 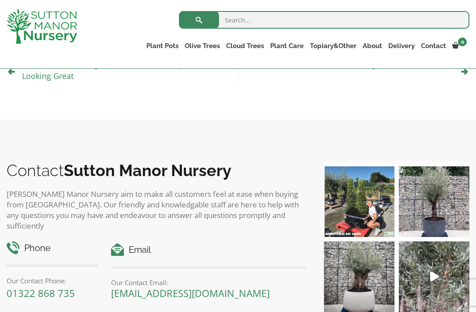 I want to click on img: A beautiful multi-stem Spanish Olive tree potted in our luxurious fibre clay pots 😍😍, so click(x=434, y=202).